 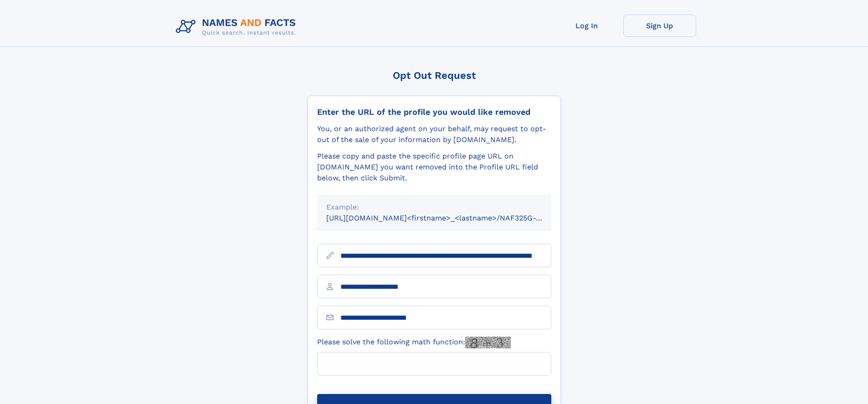 What do you see at coordinates (586, 25) in the screenshot?
I see `a: Log In` at bounding box center [586, 25].